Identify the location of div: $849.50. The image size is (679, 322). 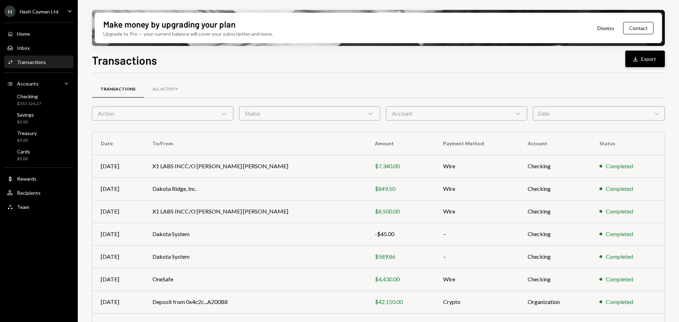
(401, 189).